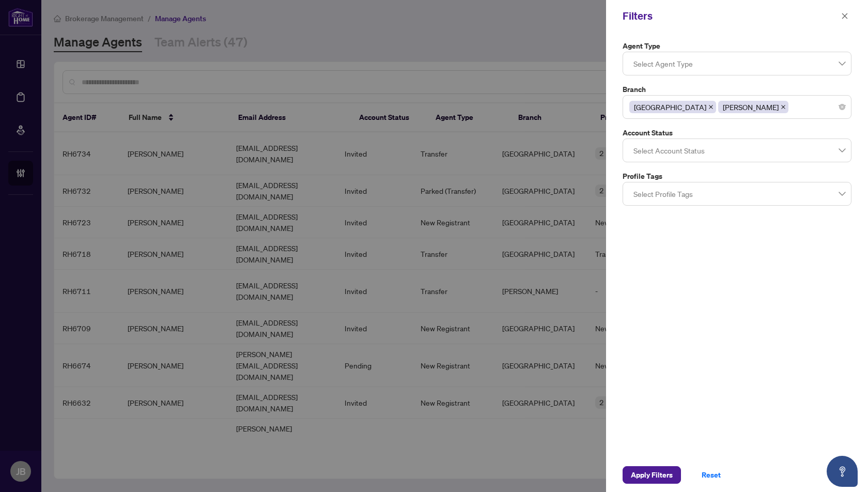  What do you see at coordinates (730, 16) in the screenshot?
I see `div: Filters` at bounding box center [730, 16].